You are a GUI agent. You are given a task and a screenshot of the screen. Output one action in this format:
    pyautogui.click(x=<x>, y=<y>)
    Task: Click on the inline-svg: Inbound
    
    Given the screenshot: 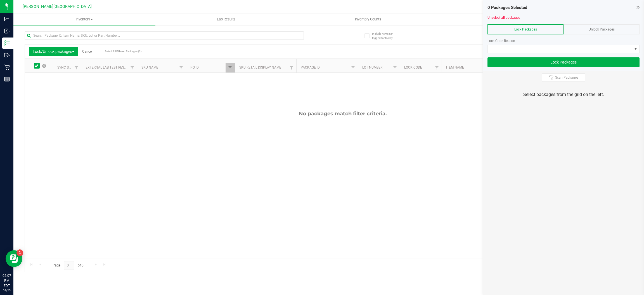 What is the action you would take?
    pyautogui.click(x=7, y=31)
    